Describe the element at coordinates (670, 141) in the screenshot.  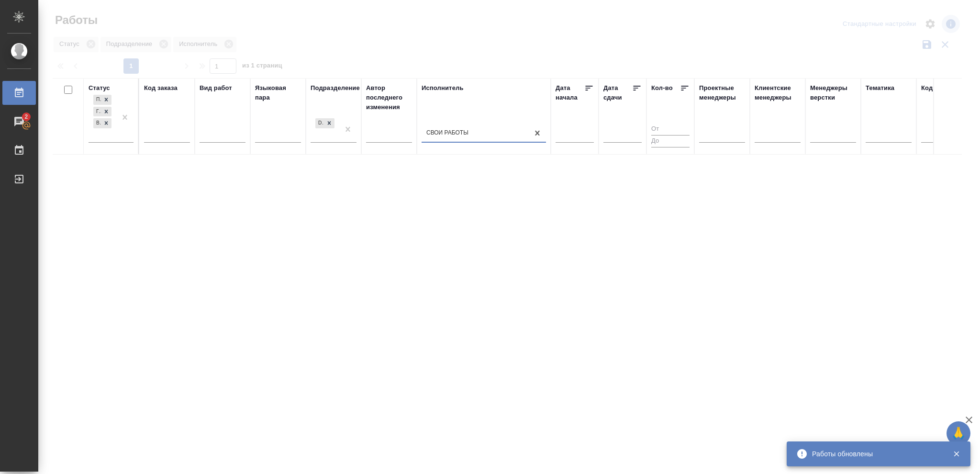
I see `input: До` at that location.